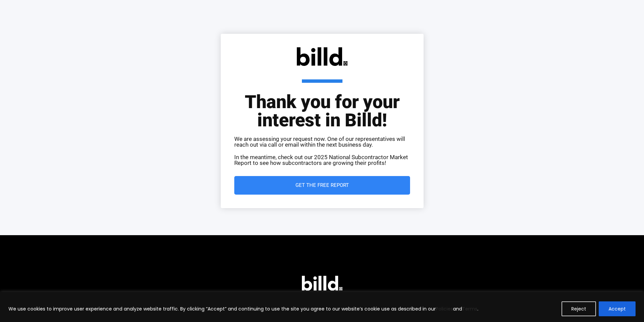  I want to click on a: Get the Free Report, so click(322, 185).